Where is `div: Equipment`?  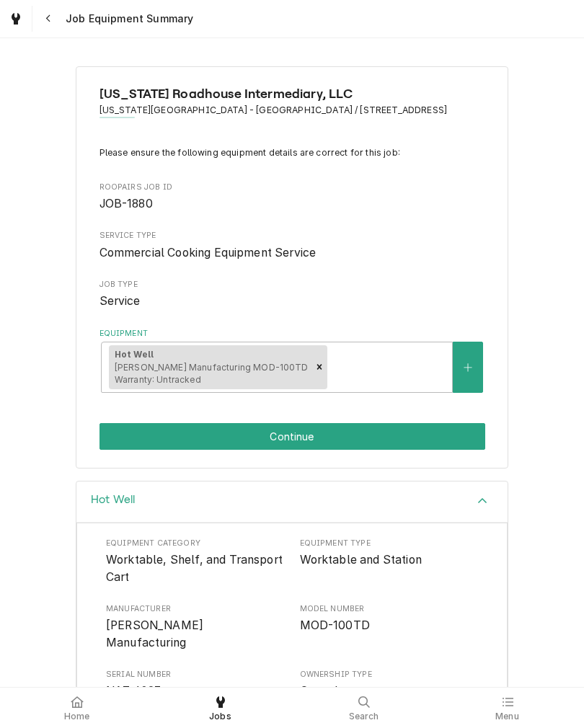 div: Equipment is located at coordinates (292, 360).